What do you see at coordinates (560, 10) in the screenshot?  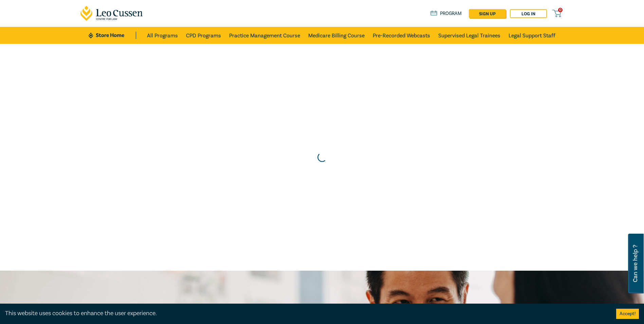 I see `span: 0` at bounding box center [560, 10].